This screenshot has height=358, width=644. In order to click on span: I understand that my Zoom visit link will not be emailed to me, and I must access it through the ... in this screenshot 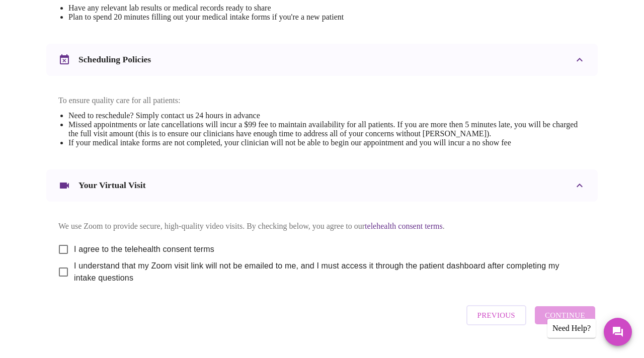, I will do `click(326, 272)`.